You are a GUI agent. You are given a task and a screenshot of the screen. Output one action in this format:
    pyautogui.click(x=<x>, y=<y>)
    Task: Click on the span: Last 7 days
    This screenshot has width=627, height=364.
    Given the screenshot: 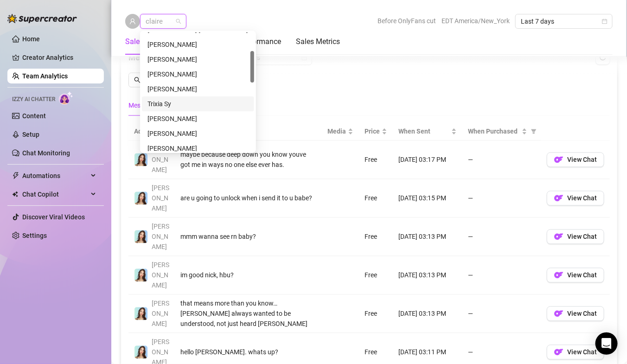 What is the action you would take?
    pyautogui.click(x=564, y=21)
    